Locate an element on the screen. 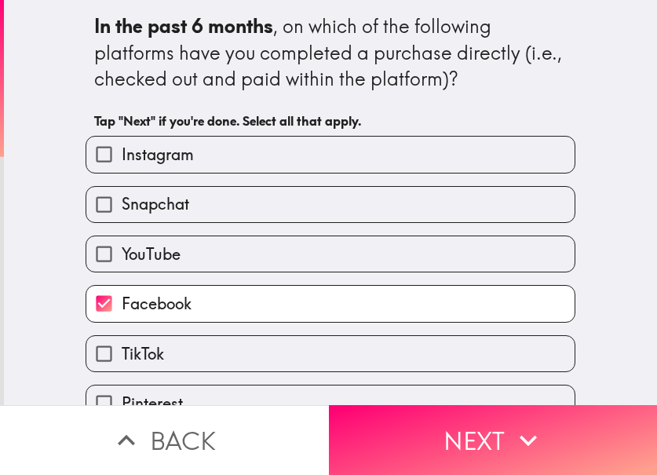 The height and width of the screenshot is (475, 657). h6: Tap "Next" if you're done. Select all that apply. is located at coordinates (331, 121).